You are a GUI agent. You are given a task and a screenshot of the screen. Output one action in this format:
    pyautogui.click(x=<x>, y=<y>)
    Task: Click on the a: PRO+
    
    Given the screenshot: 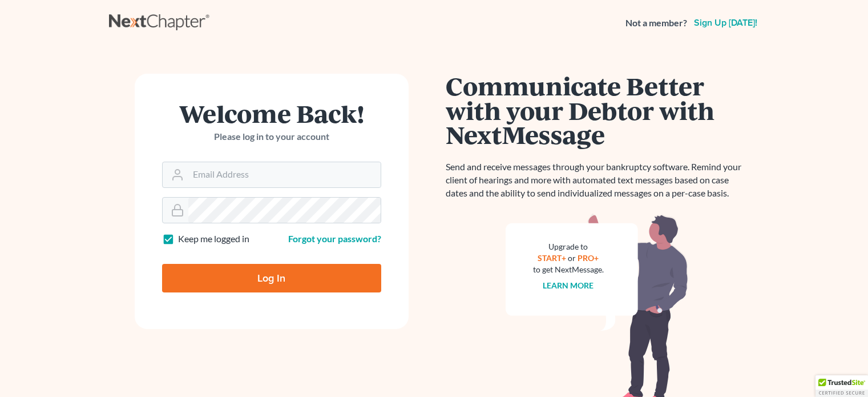 What is the action you would take?
    pyautogui.click(x=588, y=257)
    